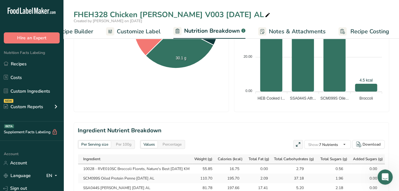 The height and width of the screenshot is (191, 399). I want to click on div: 16.75, so click(231, 169).